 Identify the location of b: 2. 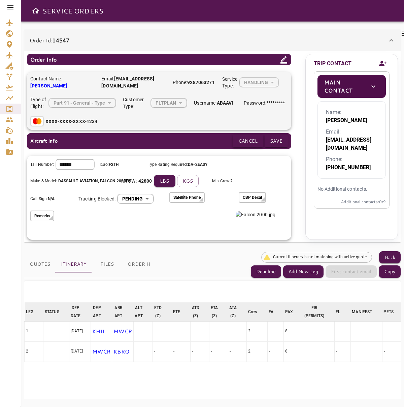
(231, 181).